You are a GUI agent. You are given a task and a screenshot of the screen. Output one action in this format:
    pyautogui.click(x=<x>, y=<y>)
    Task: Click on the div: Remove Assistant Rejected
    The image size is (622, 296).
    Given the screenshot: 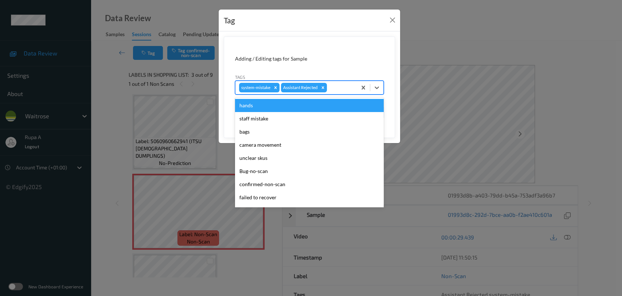 What is the action you would take?
    pyautogui.click(x=323, y=88)
    